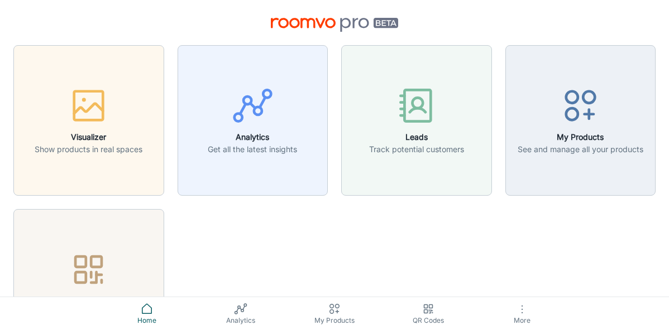  I want to click on button: AnalyticsGet all the latest insights, so click(253, 121).